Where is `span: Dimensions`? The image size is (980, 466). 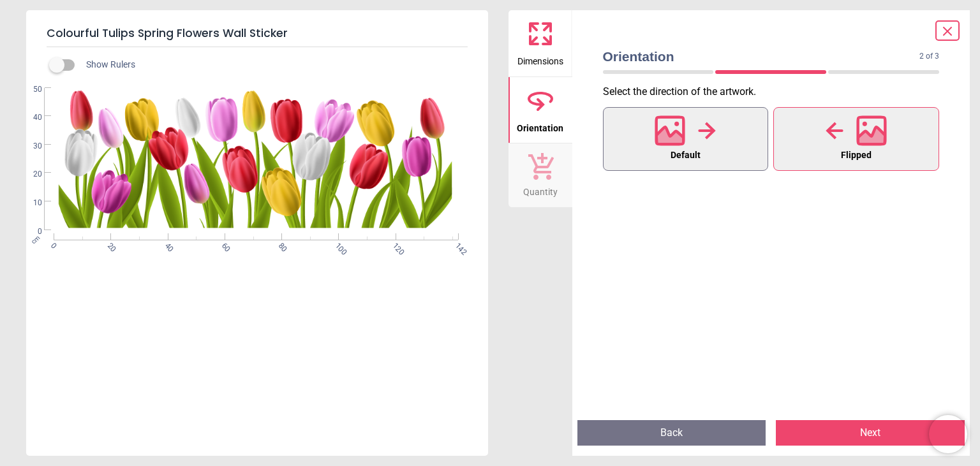 span: Dimensions is located at coordinates (540, 58).